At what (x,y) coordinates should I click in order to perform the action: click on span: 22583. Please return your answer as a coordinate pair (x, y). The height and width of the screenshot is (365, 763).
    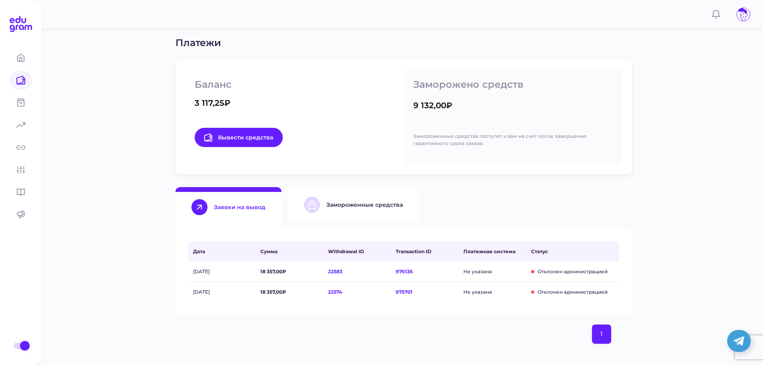
    Looking at the image, I should click on (359, 272).